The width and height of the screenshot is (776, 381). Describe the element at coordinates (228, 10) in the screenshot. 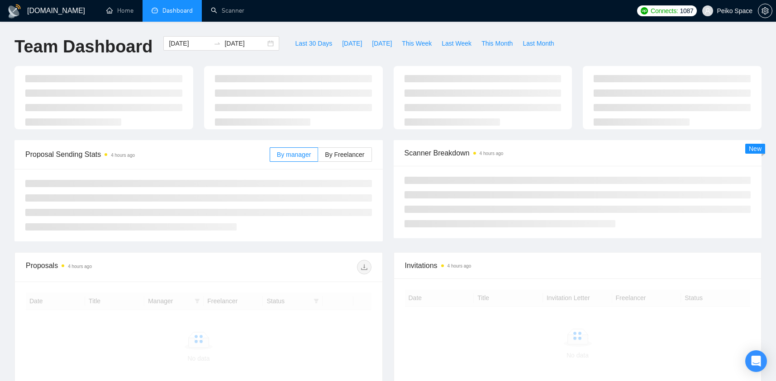

I see `a: searchScanner` at that location.